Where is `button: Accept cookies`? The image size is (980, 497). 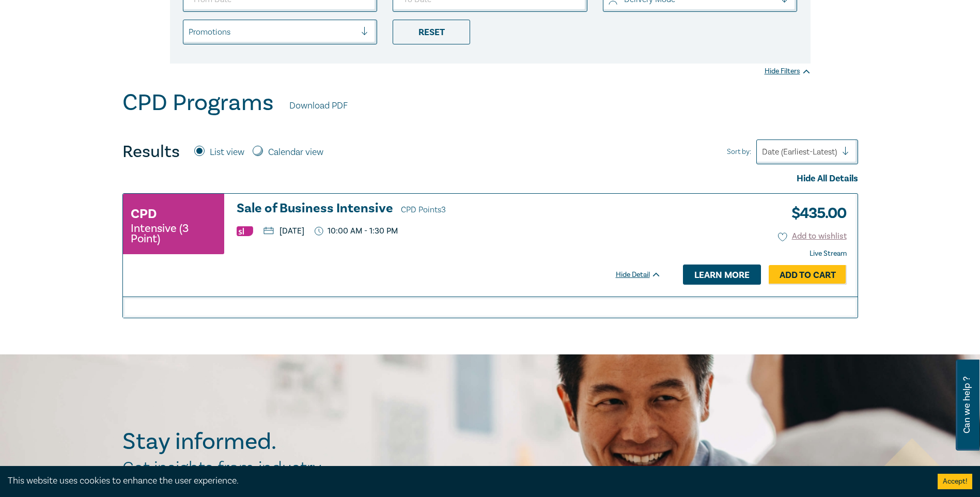
button: Accept cookies is located at coordinates (955, 481).